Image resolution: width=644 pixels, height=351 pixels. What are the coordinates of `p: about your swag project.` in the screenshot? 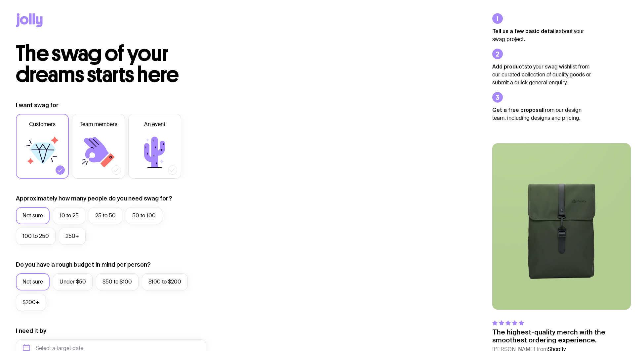 It's located at (542, 35).